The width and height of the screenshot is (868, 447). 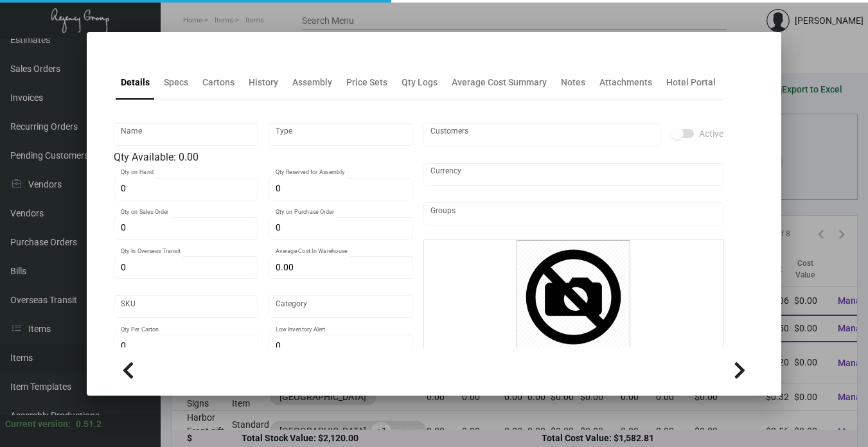 What do you see at coordinates (89, 424) in the screenshot?
I see `div: 0.51.2` at bounding box center [89, 424].